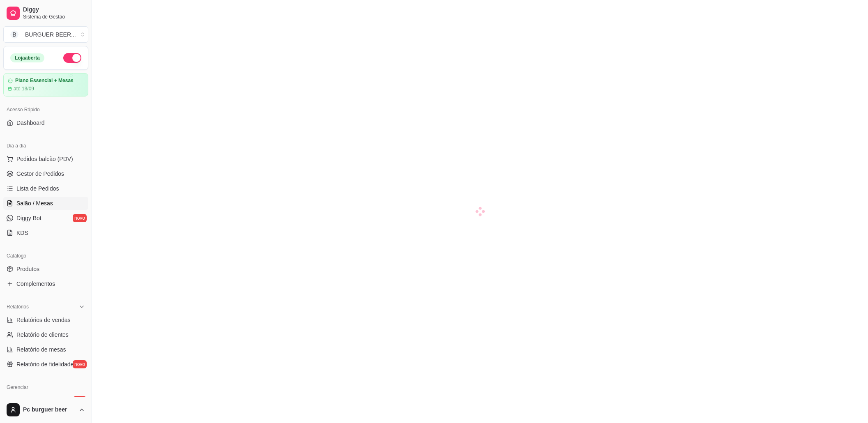  Describe the element at coordinates (72, 58) in the screenshot. I see `button: Alterar Status` at that location.